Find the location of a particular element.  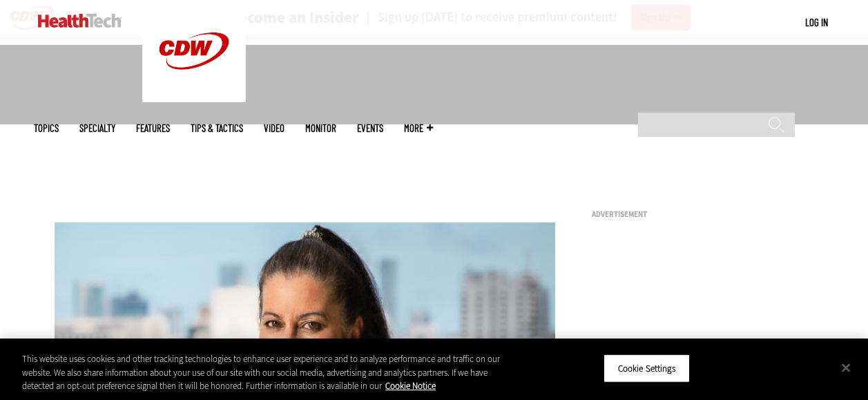

span: Topics is located at coordinates (46, 127).